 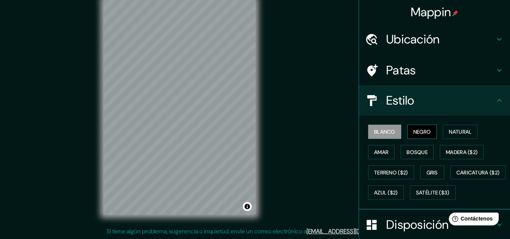 What do you see at coordinates (400, 100) in the screenshot?
I see `font: Estilo` at bounding box center [400, 100].